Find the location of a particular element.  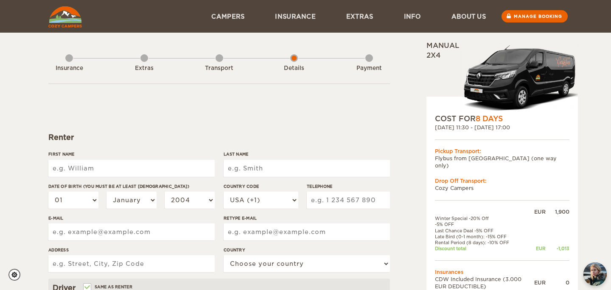

input: e.g. Smith is located at coordinates (307, 168).